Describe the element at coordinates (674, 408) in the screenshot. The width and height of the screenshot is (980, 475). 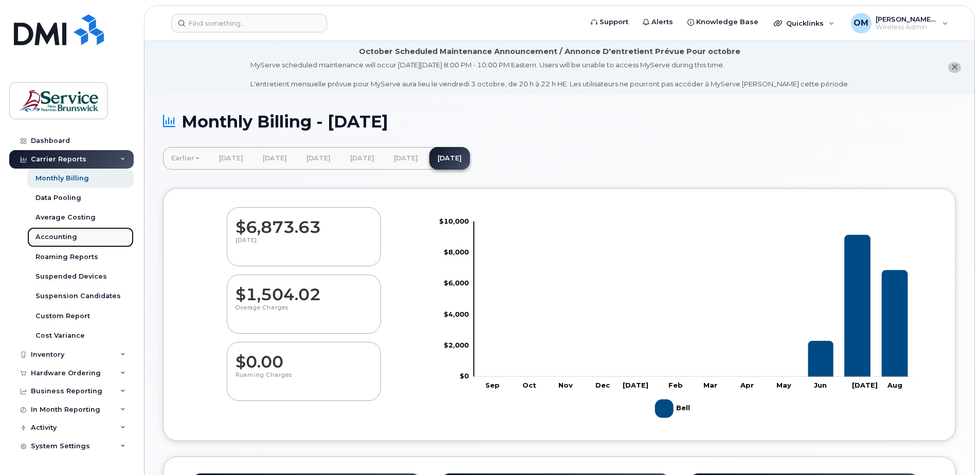
I see `g: Legend` at that location.